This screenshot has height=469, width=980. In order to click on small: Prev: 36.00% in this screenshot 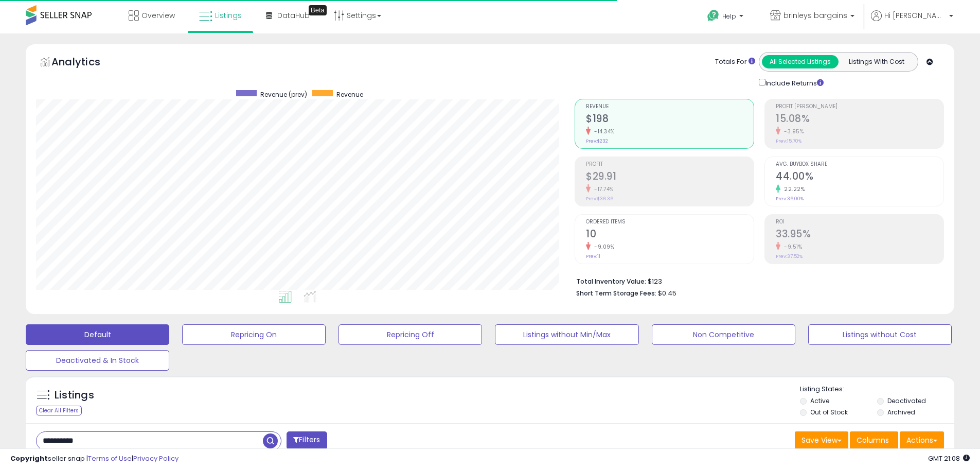, I will do `click(789, 198)`.